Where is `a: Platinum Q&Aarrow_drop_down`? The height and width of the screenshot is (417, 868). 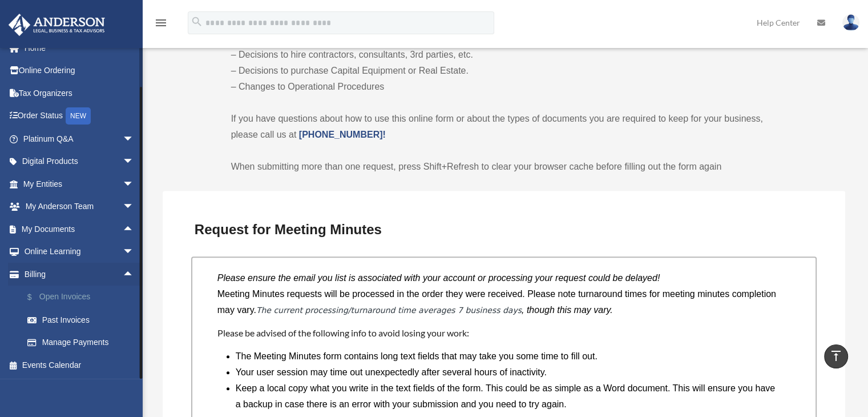 a: Platinum Q&Aarrow_drop_down is located at coordinates (80, 139).